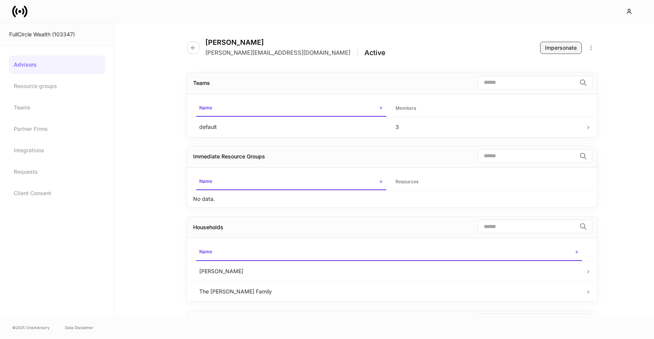 This screenshot has width=654, height=339. I want to click on p: No data., so click(204, 199).